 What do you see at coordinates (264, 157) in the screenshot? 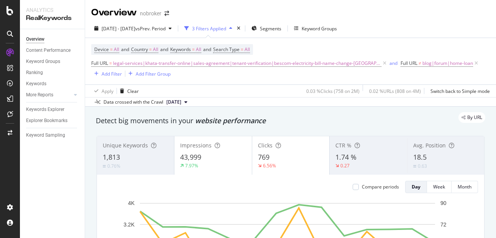
I see `span: 769` at bounding box center [264, 157].